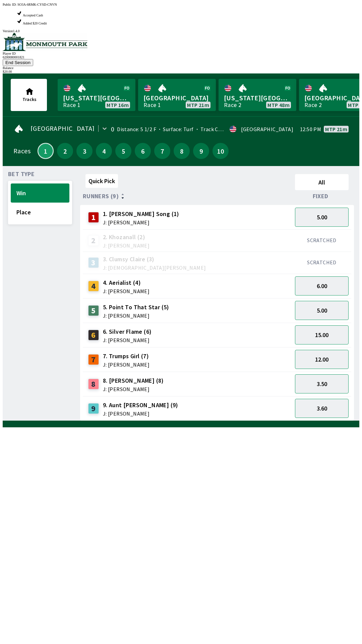 The image size is (362, 644). Describe the element at coordinates (94, 360) in the screenshot. I see `div: 7` at that location.